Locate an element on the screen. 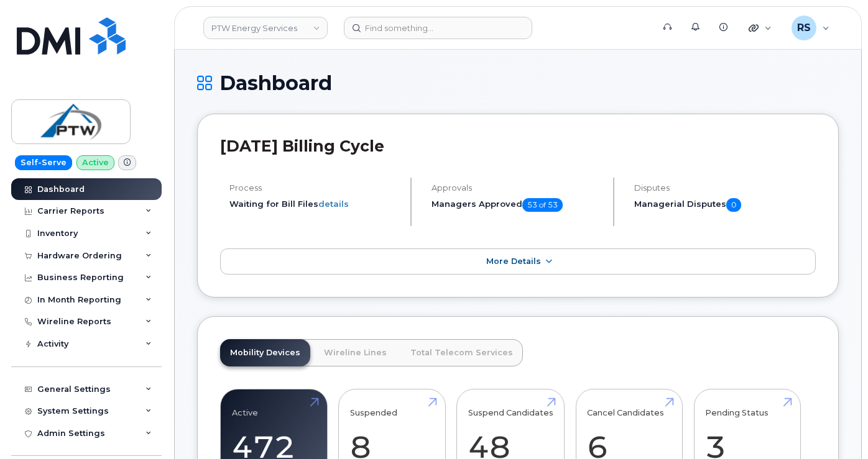  span: 53 of 53 is located at coordinates (542, 205).